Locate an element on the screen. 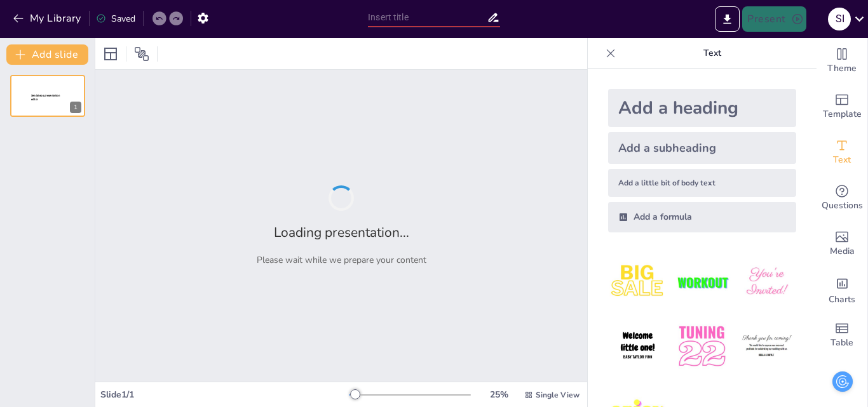 The image size is (868, 407). span: Charts is located at coordinates (842, 299).